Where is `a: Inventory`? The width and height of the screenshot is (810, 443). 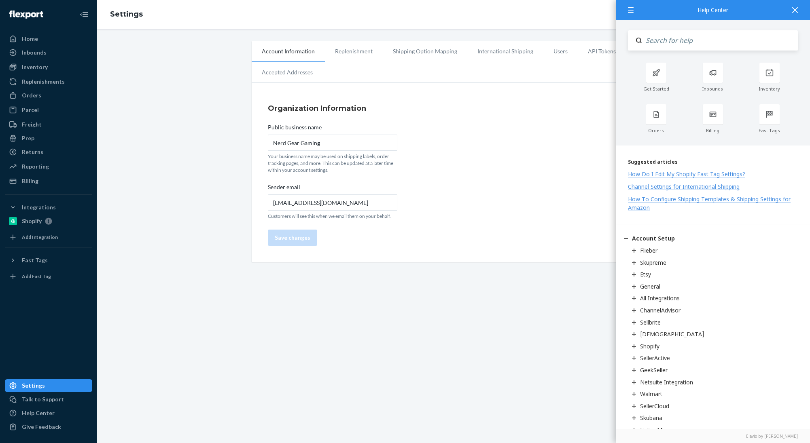
a: Inventory is located at coordinates (49, 67).